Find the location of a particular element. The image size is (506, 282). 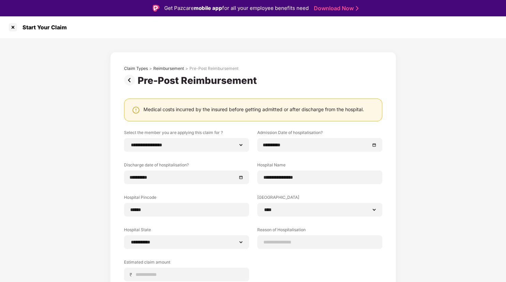

img: svg+xml;base64,PHN2ZyBpZD0iV2FybmluZ18tXzI0eDI0IiBkYXRhLW5hbWU9Ildhcm5pbmcgLSAyNHgyNCIgeG1sbnM9Im... is located at coordinates (136, 110).